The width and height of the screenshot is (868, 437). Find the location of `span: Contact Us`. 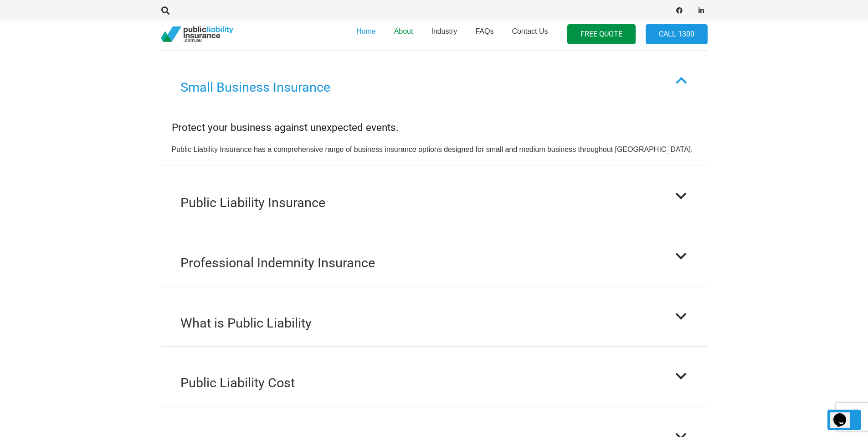

span: Contact Us is located at coordinates (529, 31).